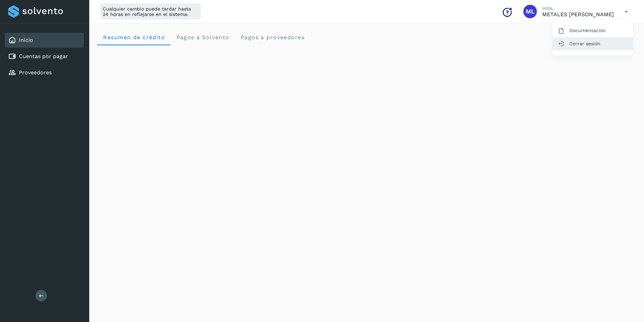 The image size is (644, 322). I want to click on div: Proveedores, so click(44, 73).